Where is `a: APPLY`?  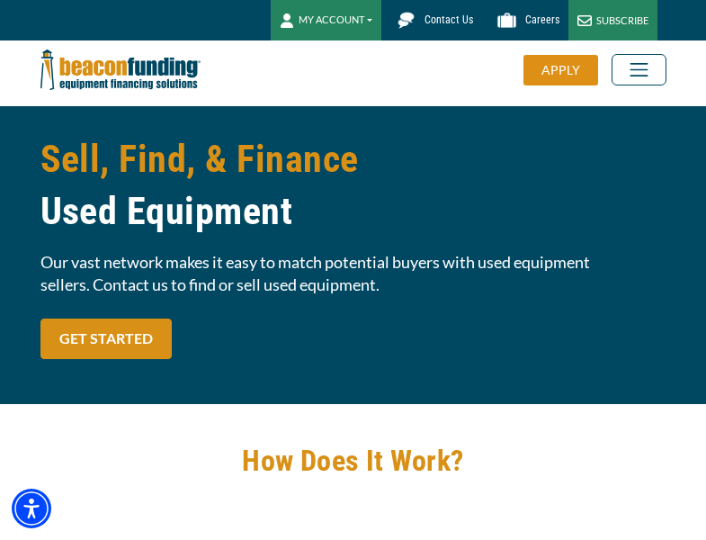
a: APPLY is located at coordinates (568, 70).